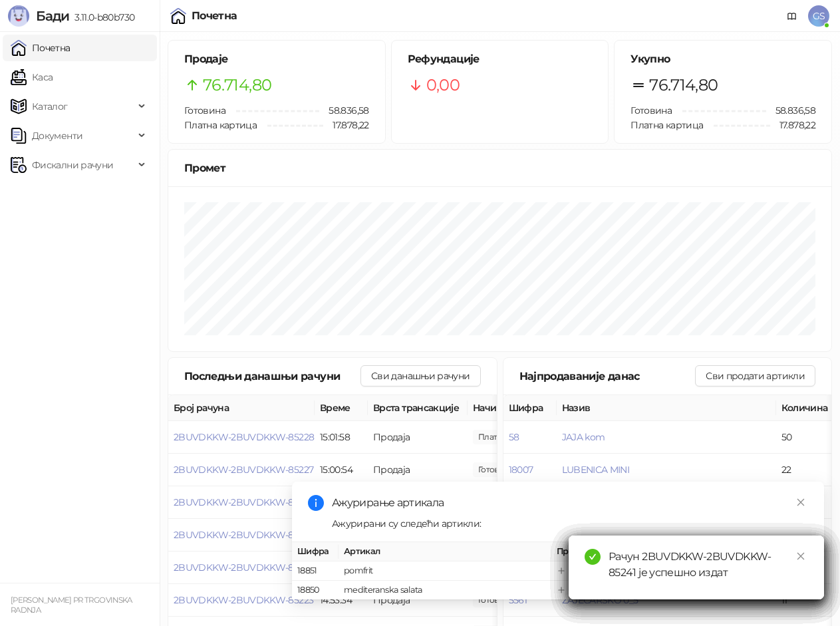 This screenshot has width=840, height=626. I want to click on th: Количина, so click(806, 407).